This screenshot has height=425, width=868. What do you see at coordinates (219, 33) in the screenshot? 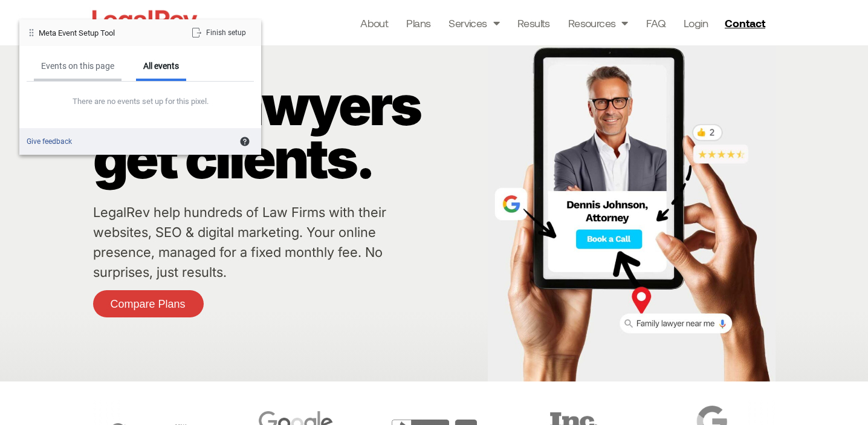
I see `div: Finish setup` at bounding box center [219, 33].